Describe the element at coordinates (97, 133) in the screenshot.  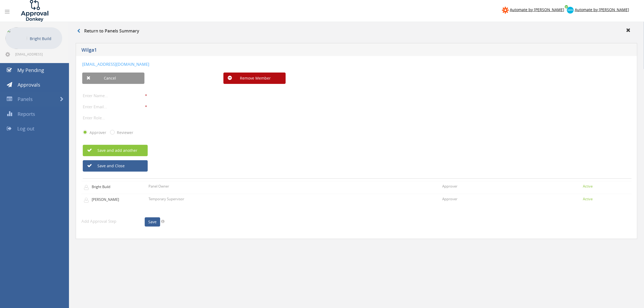
I see `label: Approver` at that location.